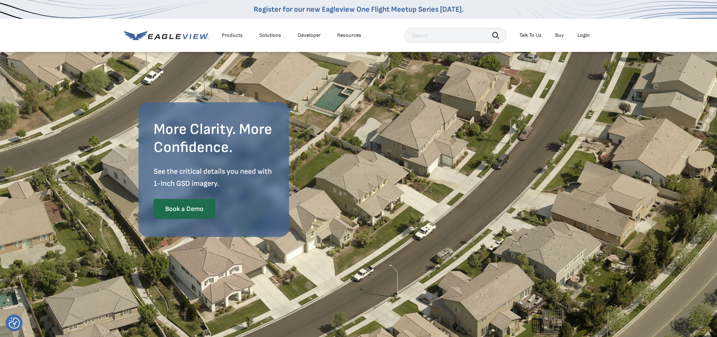  I want to click on div: Talk To Us, so click(530, 35).